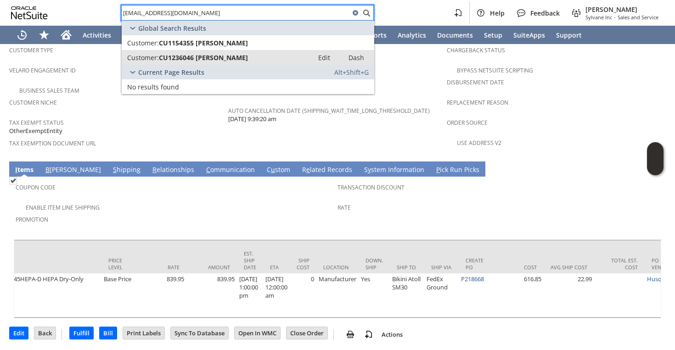  I want to click on a: Enable Item Line Shipping, so click(62, 208).